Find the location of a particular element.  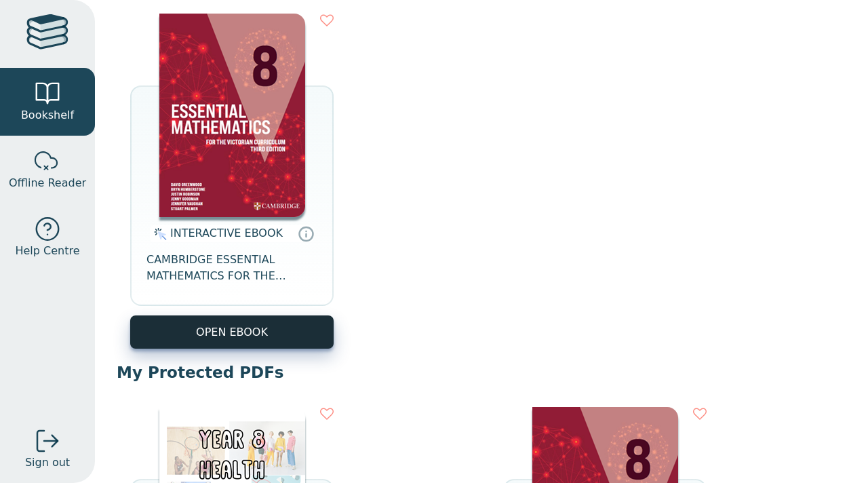

p: My Protected PDFs is located at coordinates (481, 372).